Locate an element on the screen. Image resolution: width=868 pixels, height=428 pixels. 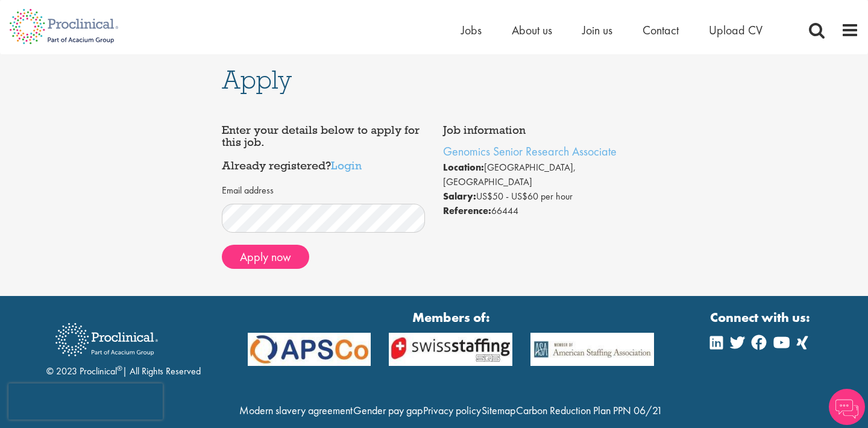
a: Contact is located at coordinates (661, 30).